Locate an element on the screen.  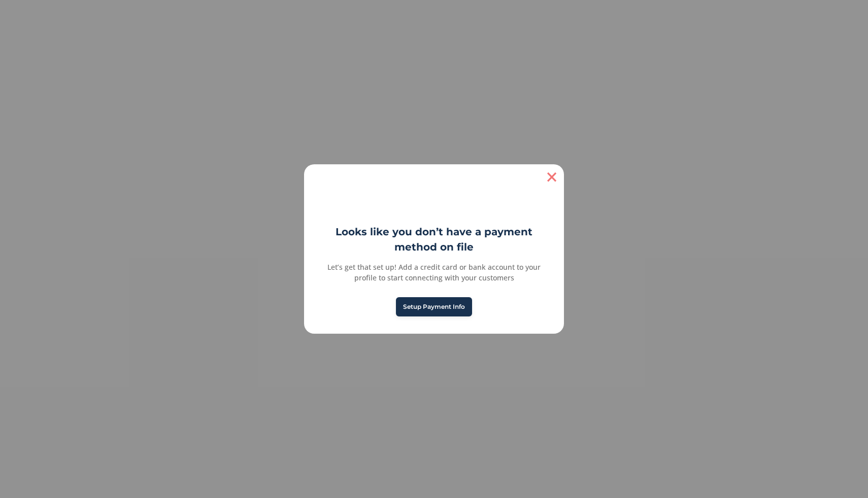
div: Let’s get that set up! Add a credit card or bank account to your profile to start connecting with... is located at coordinates (434, 273).